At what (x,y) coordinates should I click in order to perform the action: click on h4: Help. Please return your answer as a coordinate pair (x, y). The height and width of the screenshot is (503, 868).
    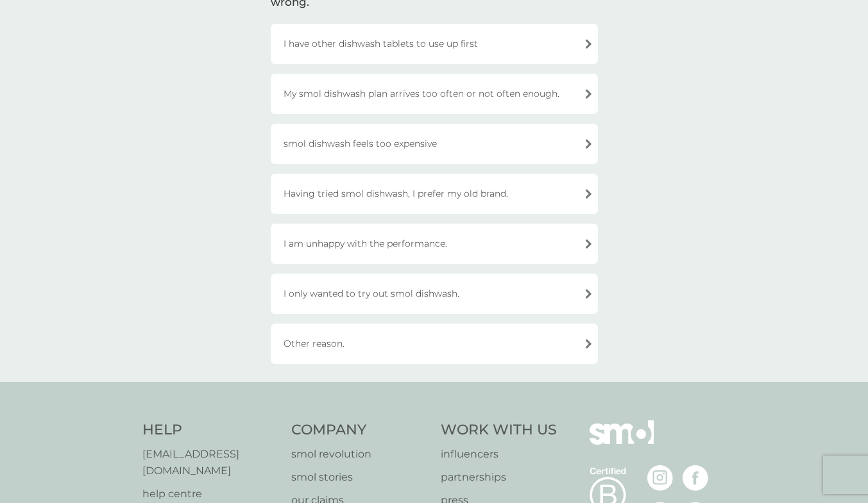
    Looking at the image, I should click on (210, 430).